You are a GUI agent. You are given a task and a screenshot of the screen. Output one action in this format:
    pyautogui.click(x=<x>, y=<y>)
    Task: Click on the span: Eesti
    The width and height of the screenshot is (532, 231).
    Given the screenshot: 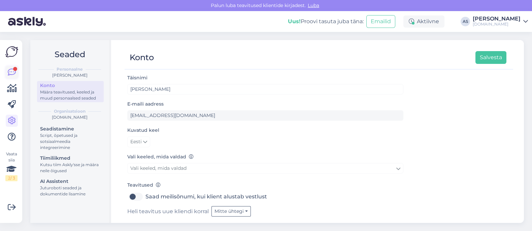 What is the action you would take?
    pyautogui.click(x=136, y=142)
    